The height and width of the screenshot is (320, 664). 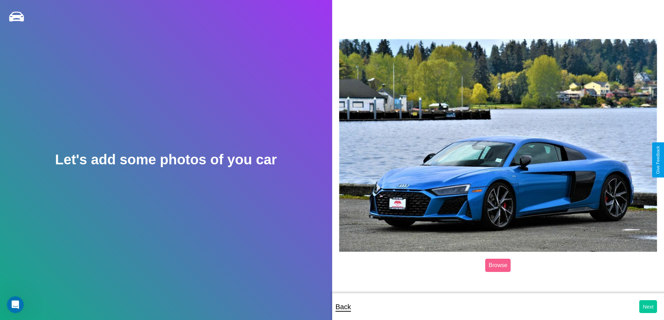 I want to click on div: Give Feedback, so click(x=658, y=160).